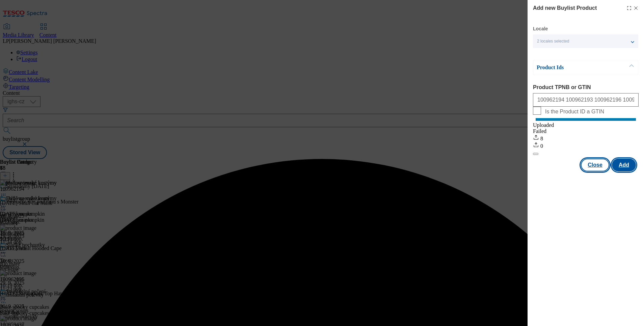 The image size is (644, 326). What do you see at coordinates (586, 41) in the screenshot?
I see `button: 2 locales selected` at bounding box center [586, 41].